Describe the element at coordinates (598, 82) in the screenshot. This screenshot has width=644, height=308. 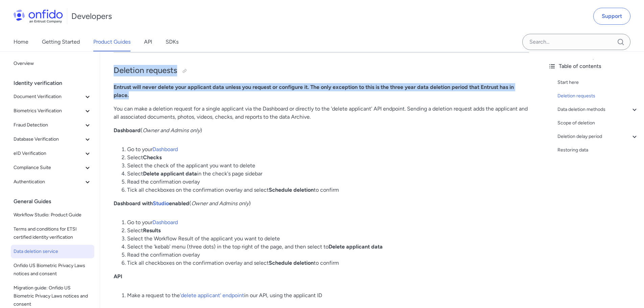
I see `a: Start here` at that location.